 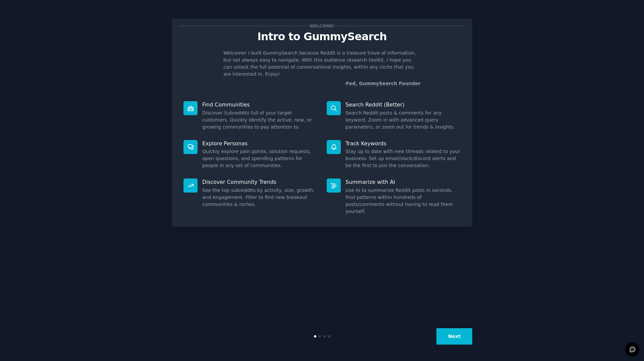 What do you see at coordinates (260, 144) in the screenshot?
I see `p: Explore Personas` at bounding box center [260, 144].